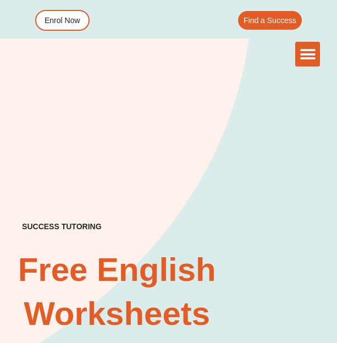  Describe the element at coordinates (270, 20) in the screenshot. I see `span: Find a Success` at that location.